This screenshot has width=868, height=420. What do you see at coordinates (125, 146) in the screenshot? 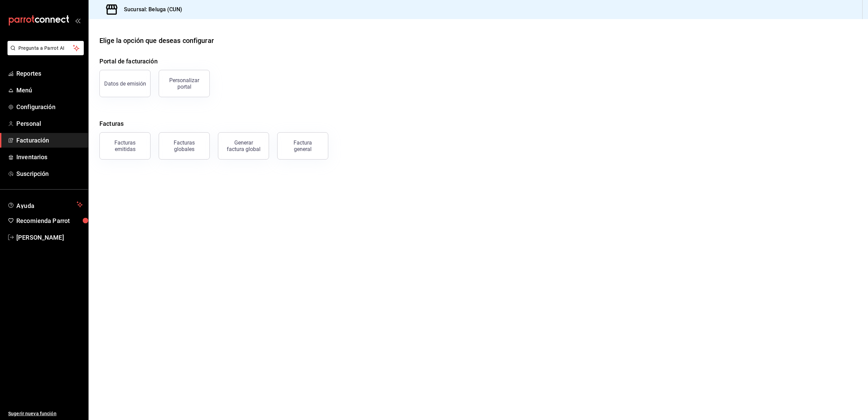
I see `button: Facturas emitidas` at bounding box center [125, 146].